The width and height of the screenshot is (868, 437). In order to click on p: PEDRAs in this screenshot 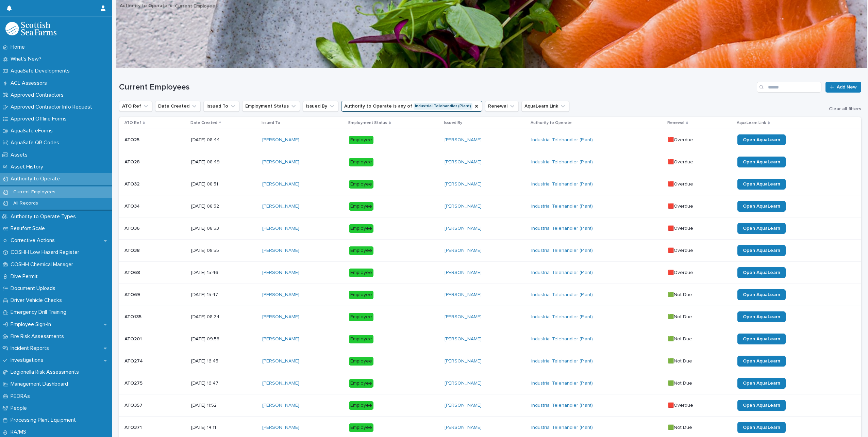, I will do `click(21, 396)`.